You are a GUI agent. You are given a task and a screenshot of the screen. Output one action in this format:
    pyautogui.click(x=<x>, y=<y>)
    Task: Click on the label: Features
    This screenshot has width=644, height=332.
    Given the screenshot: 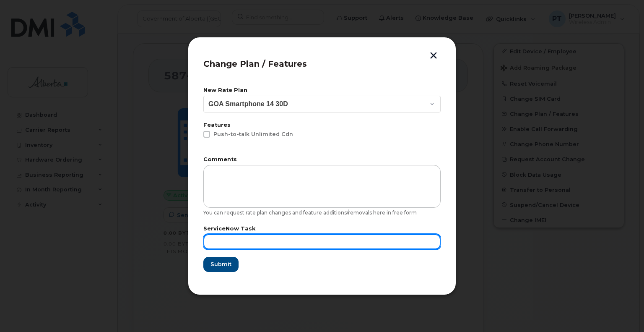 What is the action you would take?
    pyautogui.click(x=322, y=125)
    